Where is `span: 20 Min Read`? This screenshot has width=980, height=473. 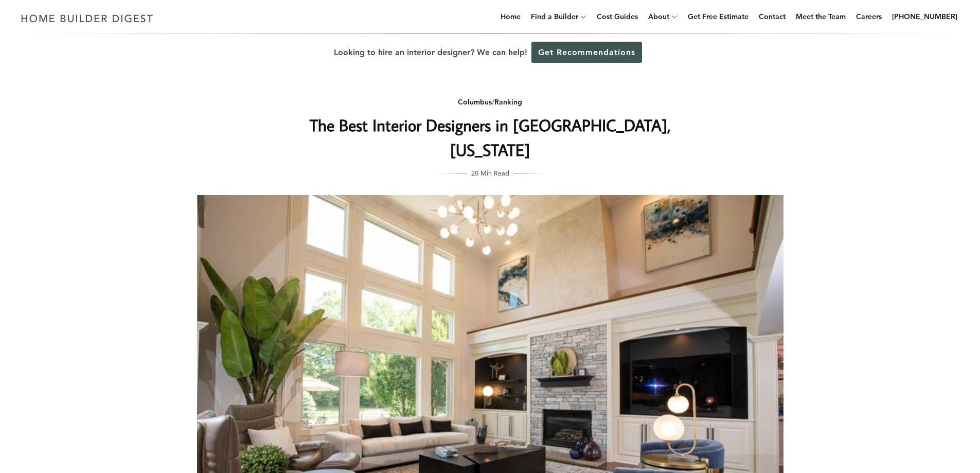
span: 20 Min Read is located at coordinates (490, 173).